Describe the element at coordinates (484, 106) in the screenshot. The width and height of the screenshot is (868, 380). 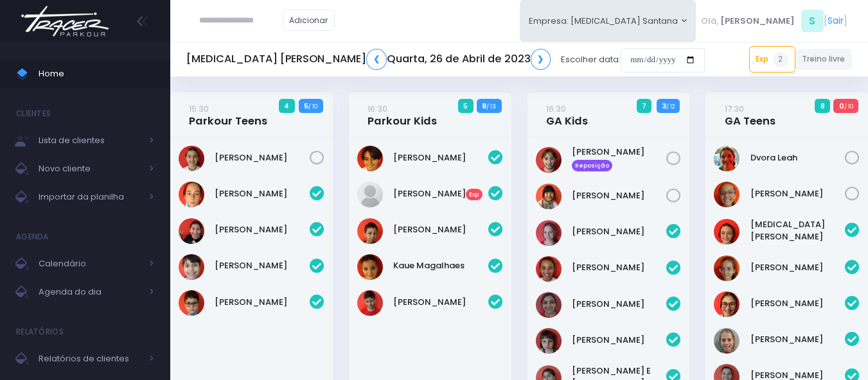
I see `strong: 8` at that location.